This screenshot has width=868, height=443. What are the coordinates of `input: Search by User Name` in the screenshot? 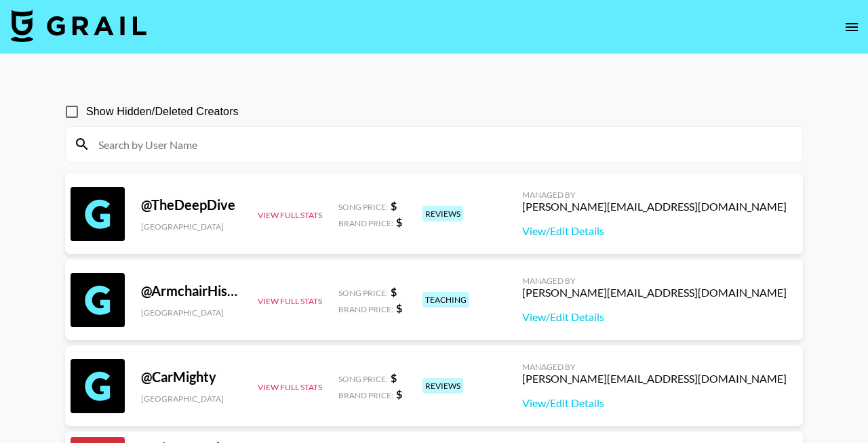 It's located at (443, 144).